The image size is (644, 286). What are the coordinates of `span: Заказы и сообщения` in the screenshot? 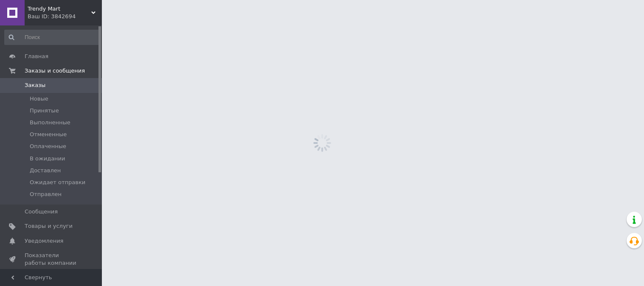 It's located at (55, 71).